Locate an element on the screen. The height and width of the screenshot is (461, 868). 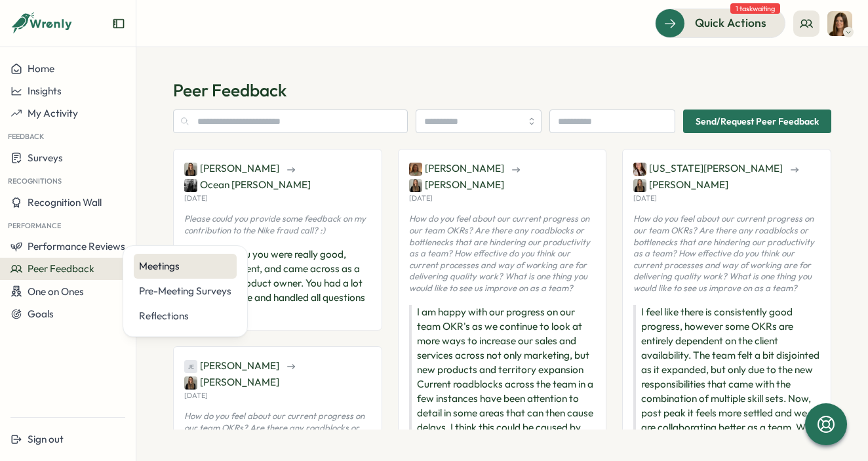
button: Expand sidebar is located at coordinates (119, 23).